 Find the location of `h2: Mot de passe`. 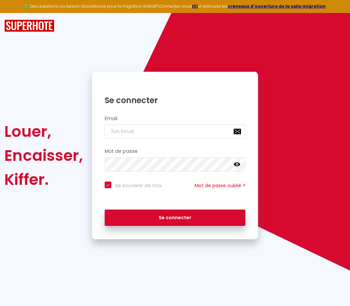

h2: Mot de passe is located at coordinates (175, 151).